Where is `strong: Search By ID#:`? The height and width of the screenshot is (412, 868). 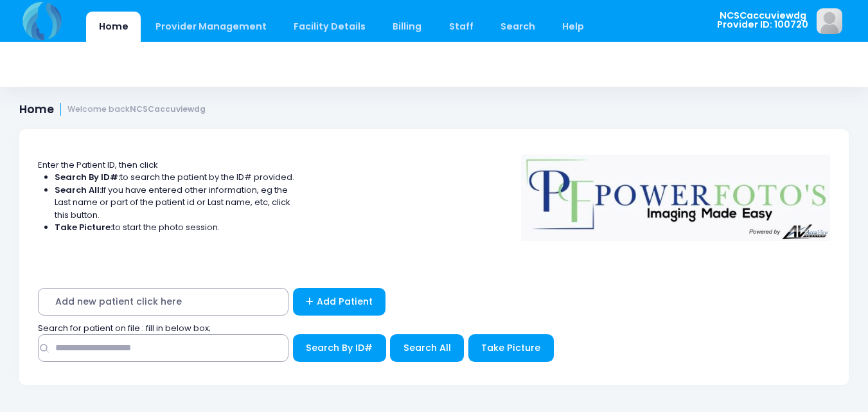
strong: Search By ID#: is located at coordinates (88, 177).